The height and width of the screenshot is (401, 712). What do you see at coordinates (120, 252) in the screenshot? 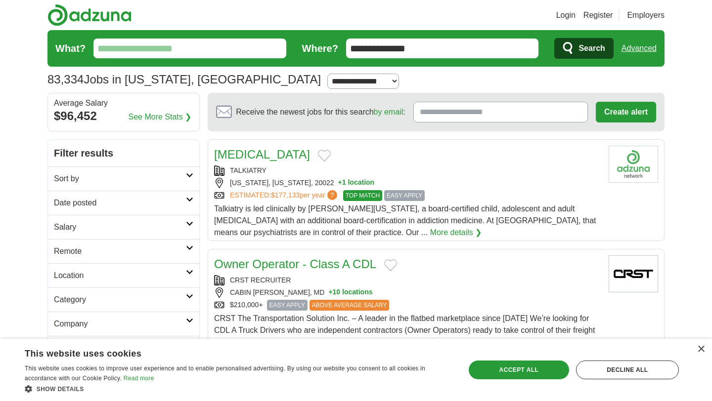
I see `h2: Remote` at bounding box center [120, 252].